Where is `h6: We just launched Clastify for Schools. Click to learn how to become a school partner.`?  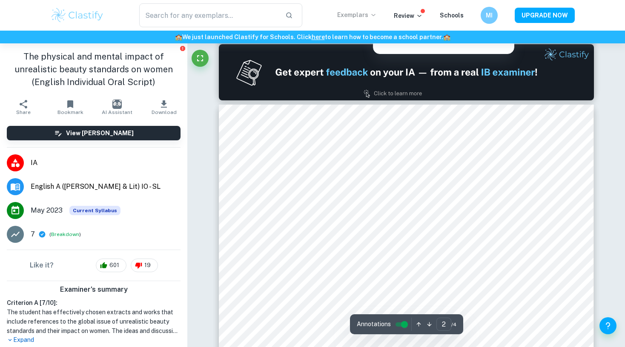
h6: We just launched Clastify for Schools. Click to learn how to become a school partner. is located at coordinates (313, 37).